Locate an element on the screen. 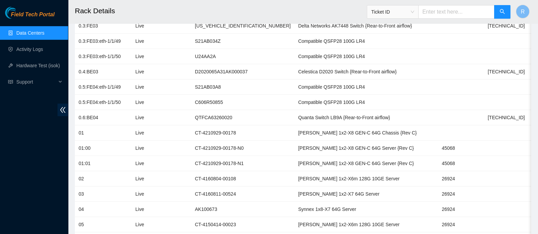 This screenshot has width=538, height=234. td: 0.5:FE04:eth-1/1/49 is located at coordinates (103, 87).